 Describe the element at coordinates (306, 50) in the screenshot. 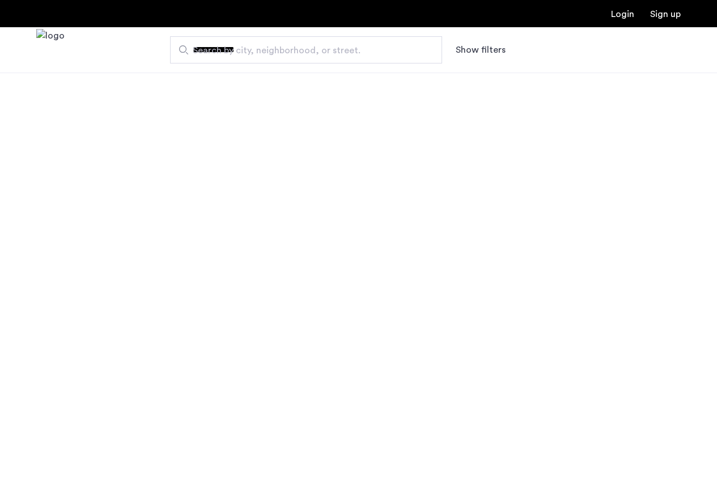

I see `input: Apartment Search` at that location.